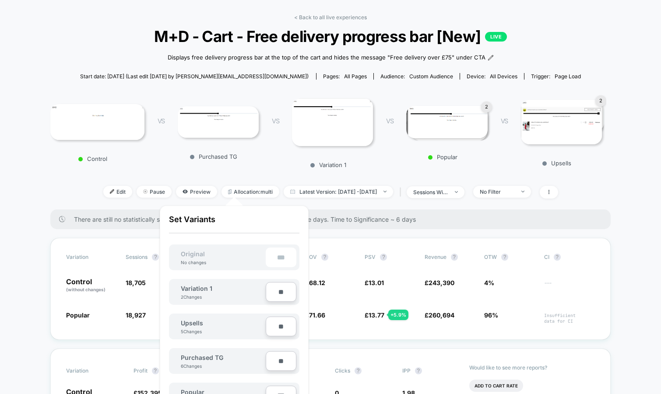 Image resolution: width=661 pixels, height=394 pixels. Describe the element at coordinates (417, 76) in the screenshot. I see `div: Audience:` at that location.